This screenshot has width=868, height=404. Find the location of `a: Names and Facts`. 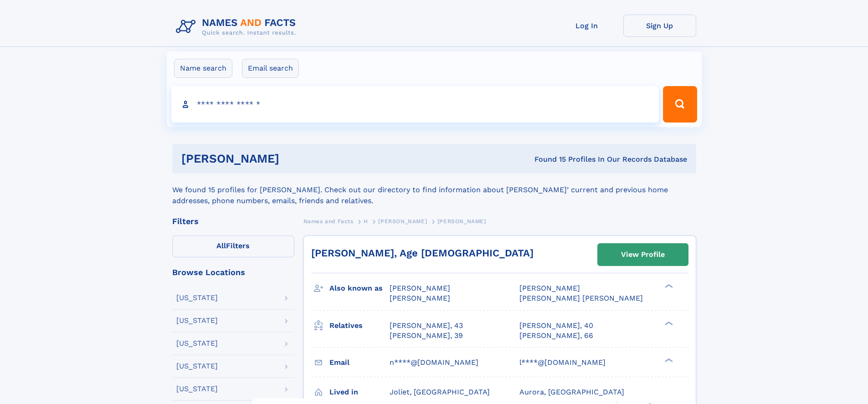

a: Names and Facts is located at coordinates (329, 221).